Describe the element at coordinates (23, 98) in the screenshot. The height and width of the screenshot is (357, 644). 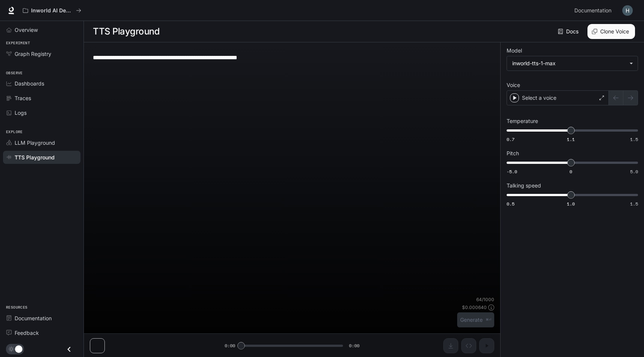
I see `span: Traces` at that location.